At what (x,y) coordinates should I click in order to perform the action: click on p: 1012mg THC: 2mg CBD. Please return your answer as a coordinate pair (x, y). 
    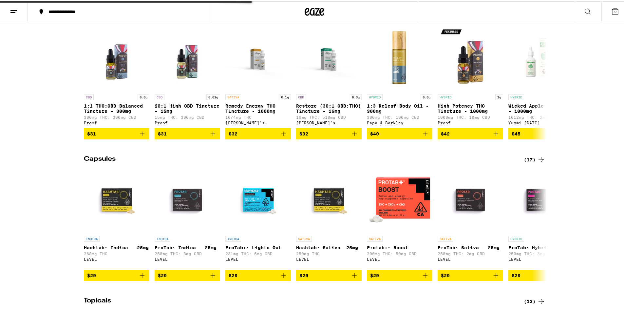
    Looking at the image, I should click on (541, 116).